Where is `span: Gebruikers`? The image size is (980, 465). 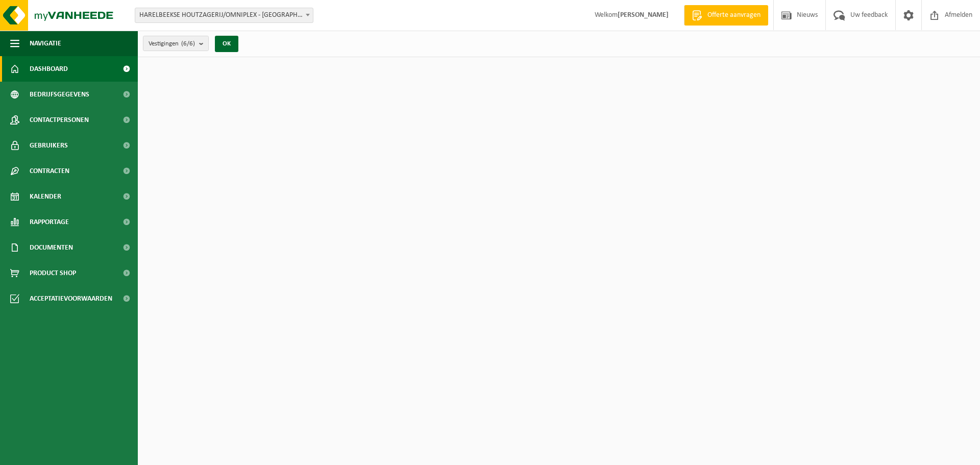 span: Gebruikers is located at coordinates (49, 146).